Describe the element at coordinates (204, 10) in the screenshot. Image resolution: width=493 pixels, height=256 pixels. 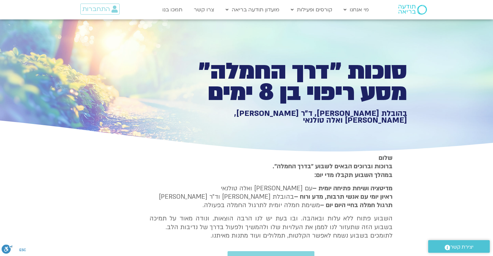
I see `a: צרו קשר` at that location.